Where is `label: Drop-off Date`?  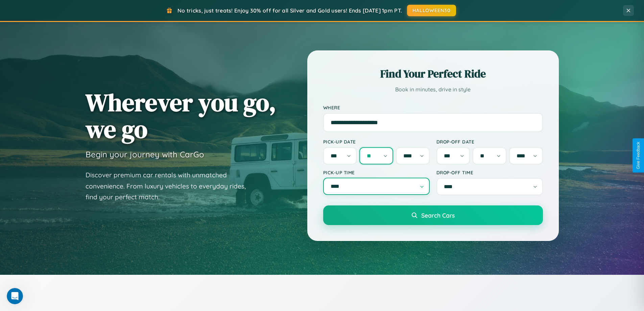 label: Drop-off Date is located at coordinates (489, 141).